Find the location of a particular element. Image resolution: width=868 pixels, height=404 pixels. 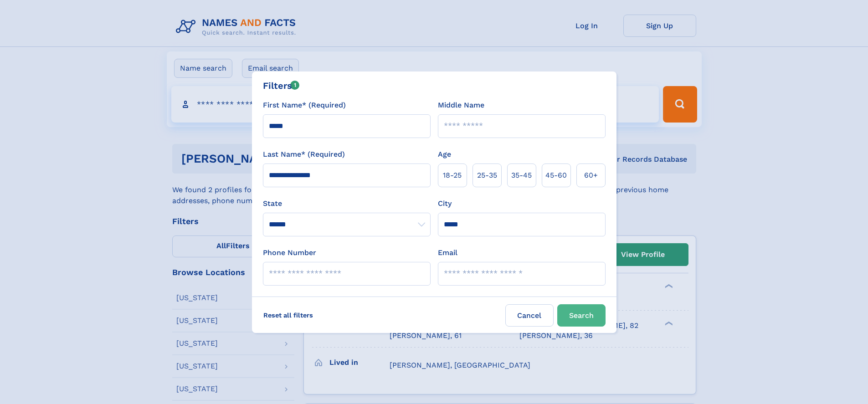

label: Age is located at coordinates (444, 154).